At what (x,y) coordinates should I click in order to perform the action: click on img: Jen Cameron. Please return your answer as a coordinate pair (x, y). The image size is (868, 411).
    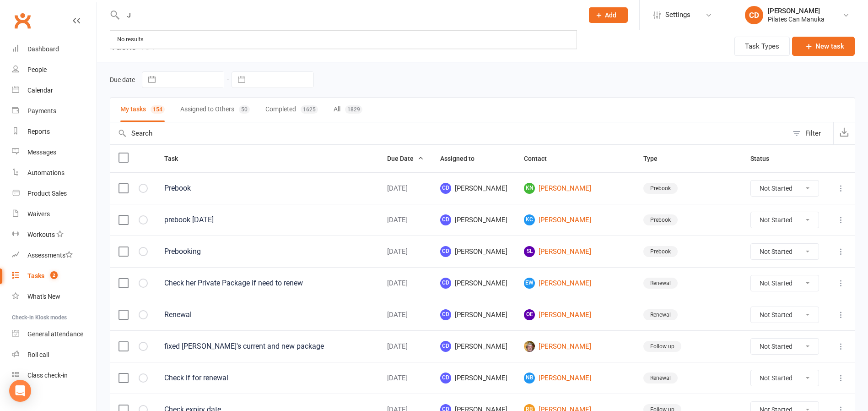
    Looking at the image, I should click on (529, 346).